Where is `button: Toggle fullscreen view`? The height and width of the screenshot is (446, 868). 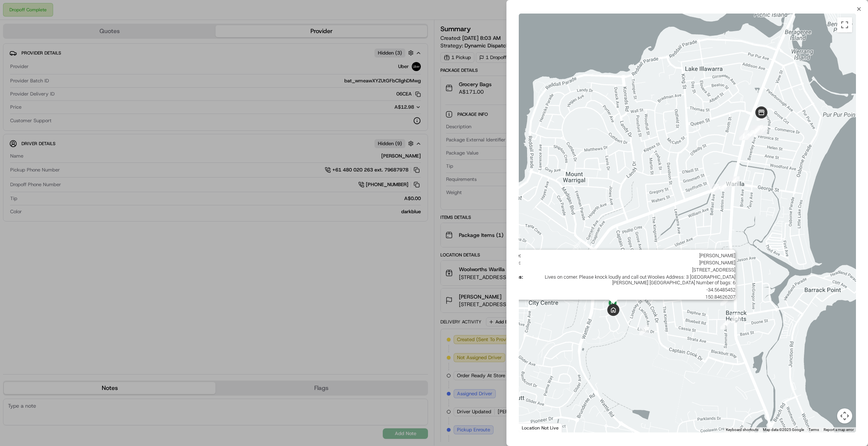 button: Toggle fullscreen view is located at coordinates (844, 25).